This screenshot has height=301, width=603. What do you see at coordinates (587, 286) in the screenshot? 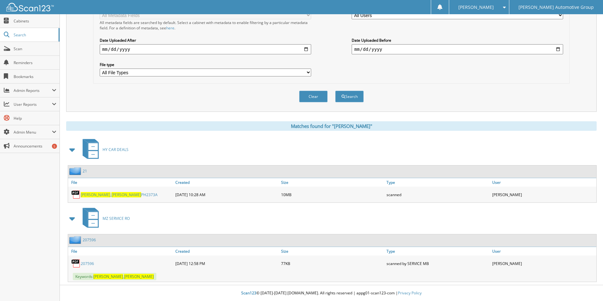
I see `div: Chat Widget` at bounding box center [587, 286].